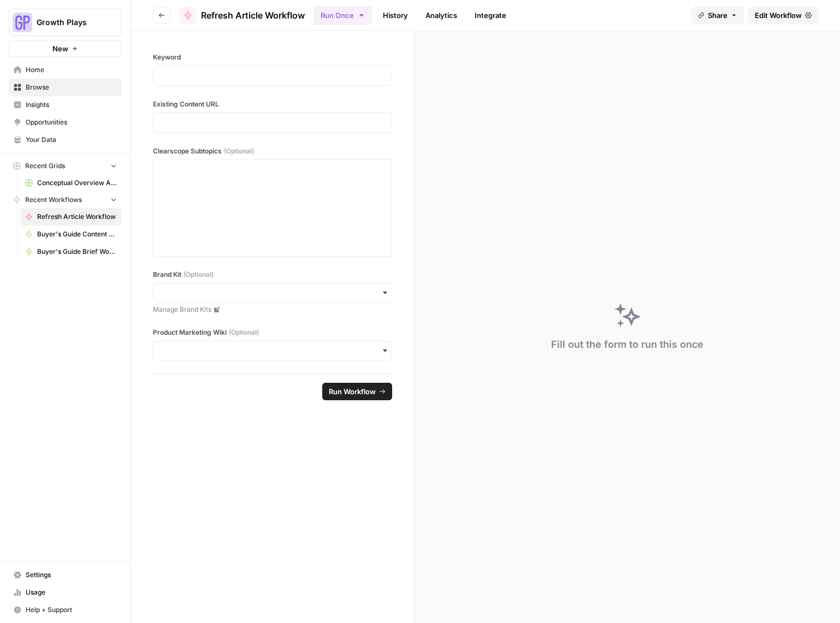  Describe the element at coordinates (778, 15) in the screenshot. I see `span: Edit Workflow` at that location.